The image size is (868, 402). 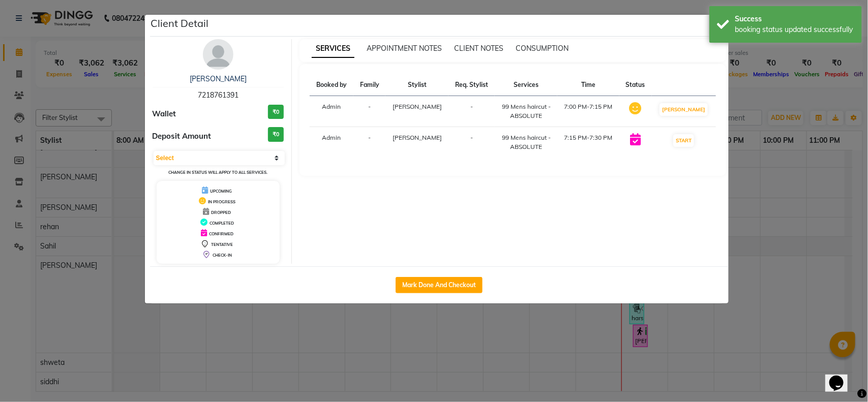 I want to click on th: Stylist, so click(x=417, y=85).